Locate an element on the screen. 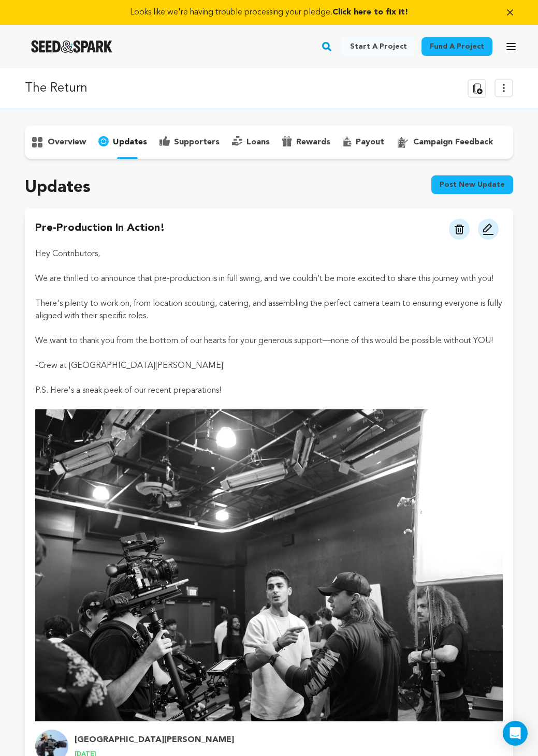 Image resolution: width=538 pixels, height=756 pixels. a: Fund a project is located at coordinates (456, 46).